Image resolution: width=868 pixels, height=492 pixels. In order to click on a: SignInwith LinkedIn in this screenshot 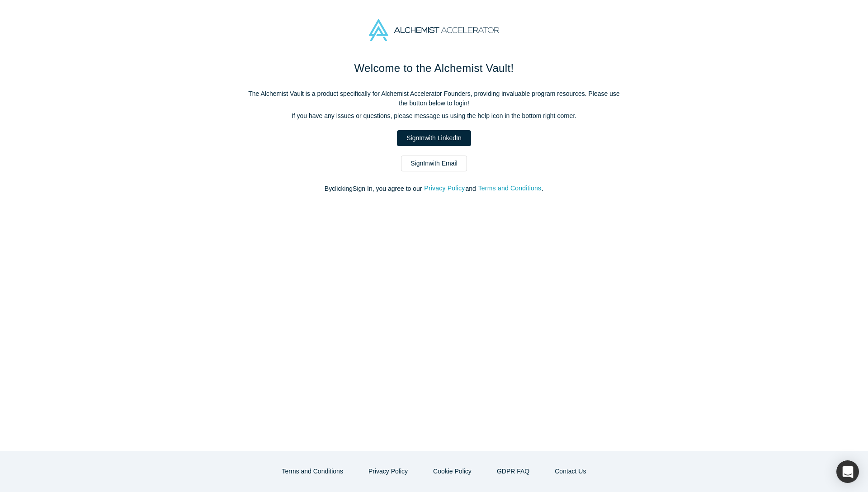, I will do `click(434, 138)`.